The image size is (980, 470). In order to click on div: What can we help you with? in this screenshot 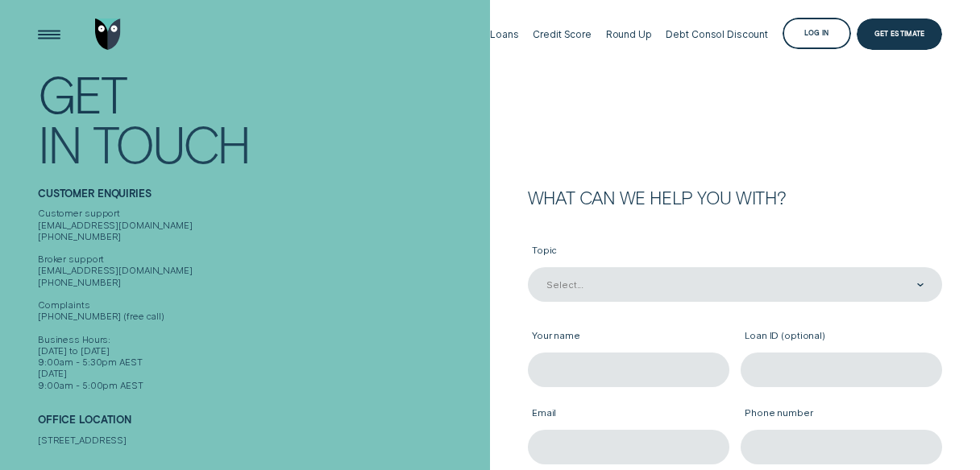, I will do `click(735, 197)`.